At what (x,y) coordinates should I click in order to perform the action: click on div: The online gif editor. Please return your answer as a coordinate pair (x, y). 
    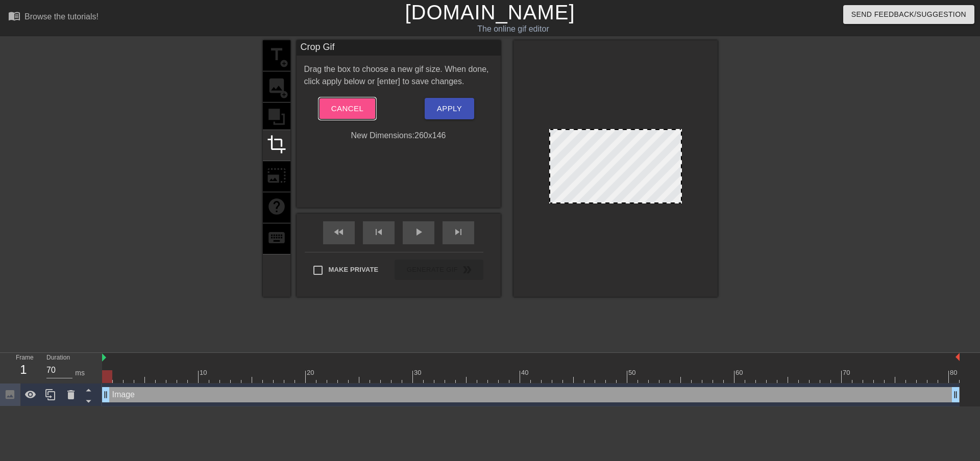
    Looking at the image, I should click on (513, 29).